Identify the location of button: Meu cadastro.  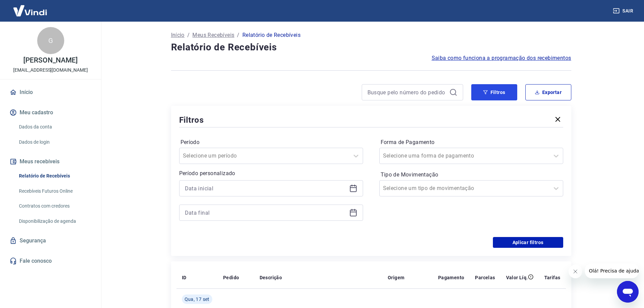
(50, 113).